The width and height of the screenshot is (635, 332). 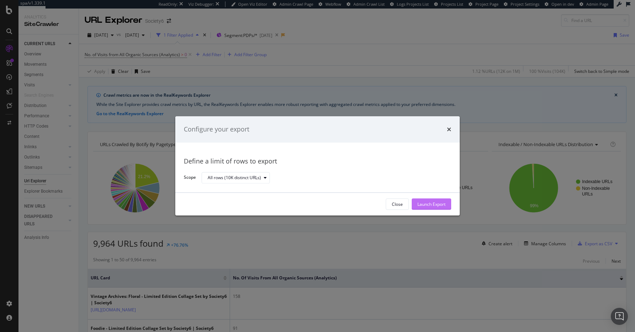 I want to click on div: times, so click(x=449, y=129).